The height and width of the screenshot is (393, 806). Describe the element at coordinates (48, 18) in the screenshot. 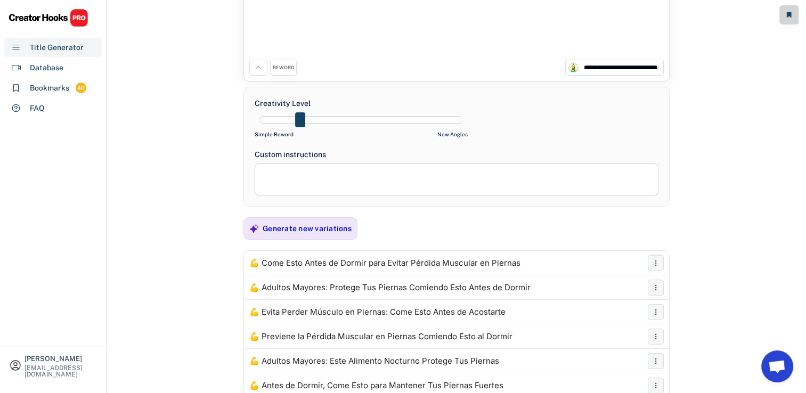

I see `img: CHPRO%20Logo.svg` at that location.